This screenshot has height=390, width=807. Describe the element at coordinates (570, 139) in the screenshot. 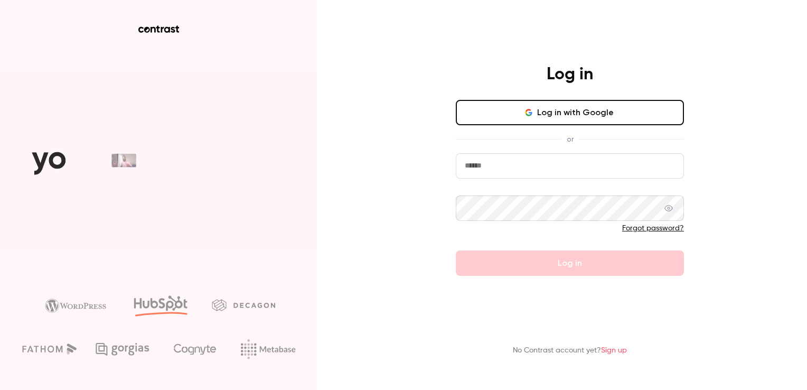

I see `span: or` at that location.